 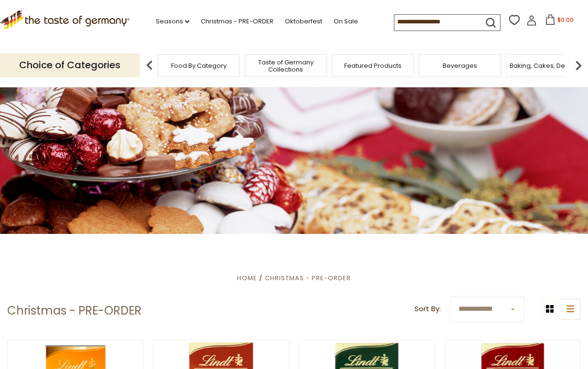 What do you see at coordinates (460, 65) in the screenshot?
I see `span: Beverages` at bounding box center [460, 65].